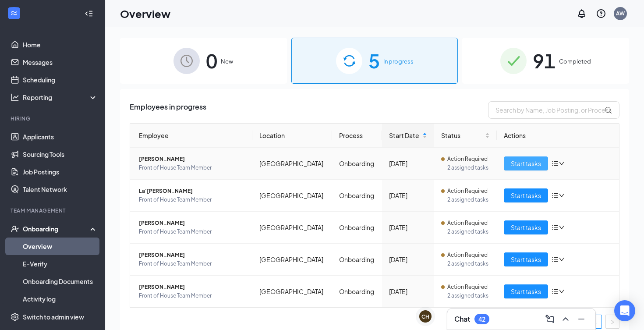 The image size is (644, 330). What do you see at coordinates (60, 281) in the screenshot?
I see `a: Onboarding Documents` at bounding box center [60, 281].